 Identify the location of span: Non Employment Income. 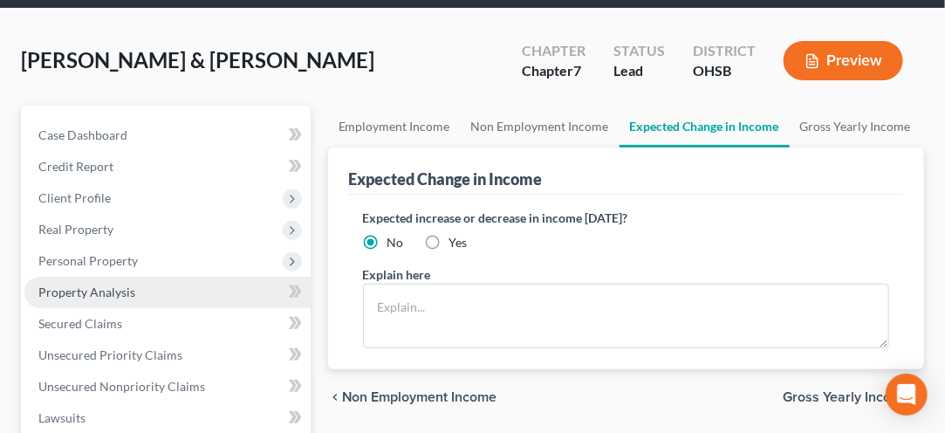
(420, 397).